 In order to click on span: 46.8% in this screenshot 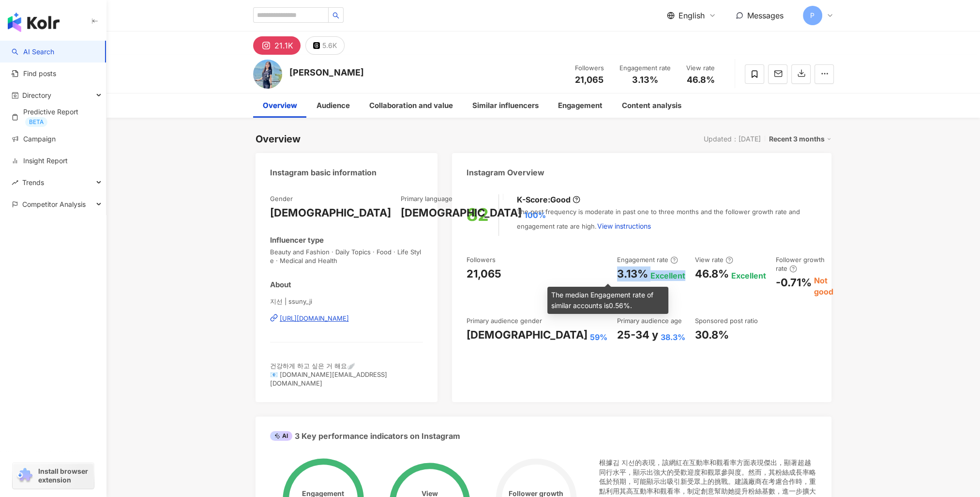, I will do `click(701, 80)`.